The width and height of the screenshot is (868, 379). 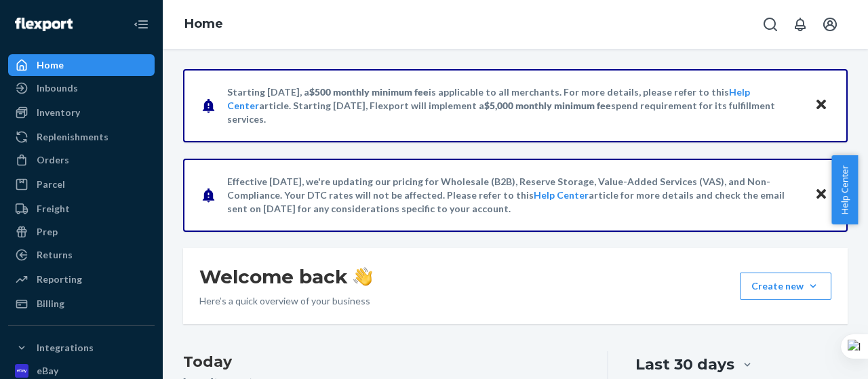 I want to click on a: Freight, so click(x=81, y=209).